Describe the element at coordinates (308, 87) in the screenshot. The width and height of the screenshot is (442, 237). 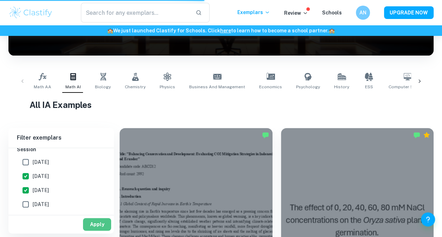
I see `span: Psychology` at that location.